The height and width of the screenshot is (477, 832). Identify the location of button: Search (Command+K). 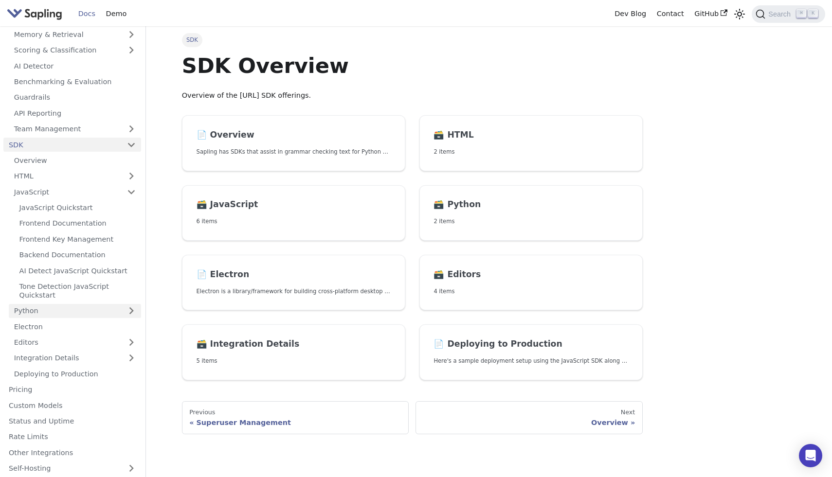
(788, 14).